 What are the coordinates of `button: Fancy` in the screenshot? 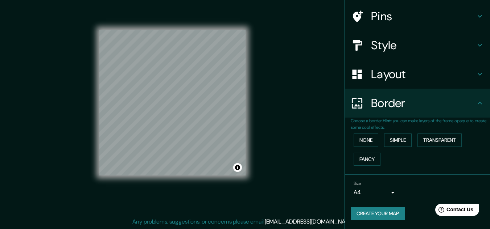 It's located at (367, 159).